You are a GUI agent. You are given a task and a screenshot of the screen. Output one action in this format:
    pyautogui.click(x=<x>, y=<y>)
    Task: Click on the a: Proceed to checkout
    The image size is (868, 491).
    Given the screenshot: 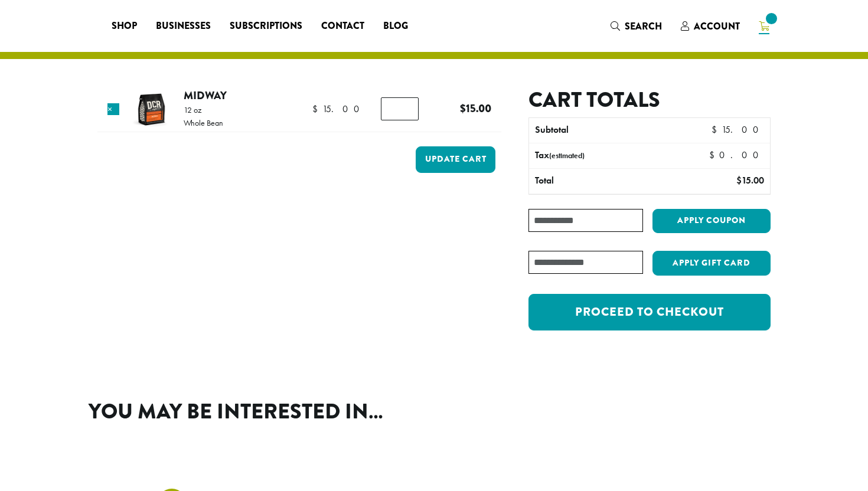 What is the action you would take?
    pyautogui.click(x=649, y=312)
    